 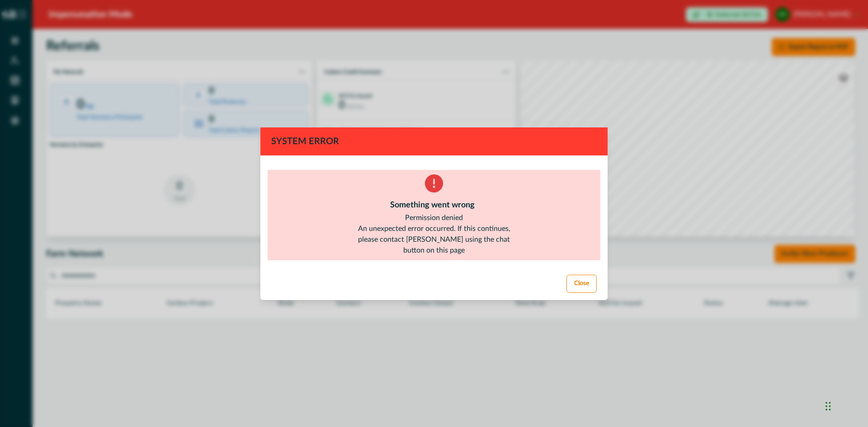 I want to click on div: Something went wrong, so click(x=432, y=205).